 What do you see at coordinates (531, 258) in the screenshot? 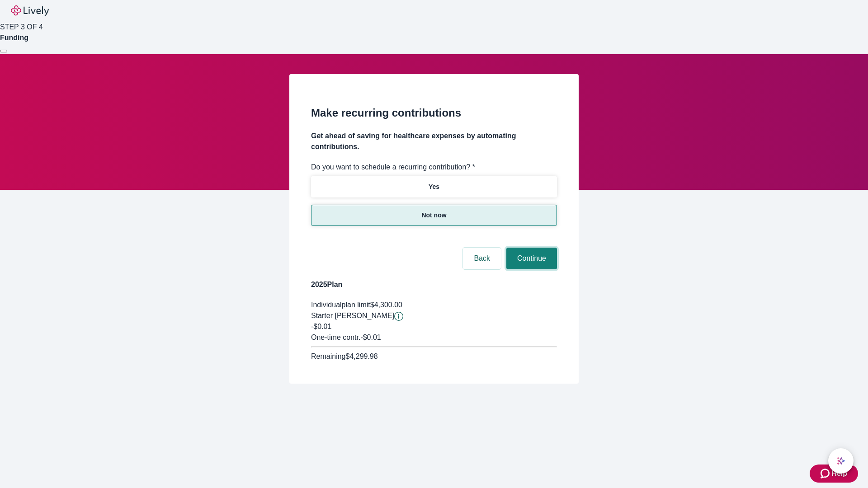
I see `button: Continue` at bounding box center [531, 258].